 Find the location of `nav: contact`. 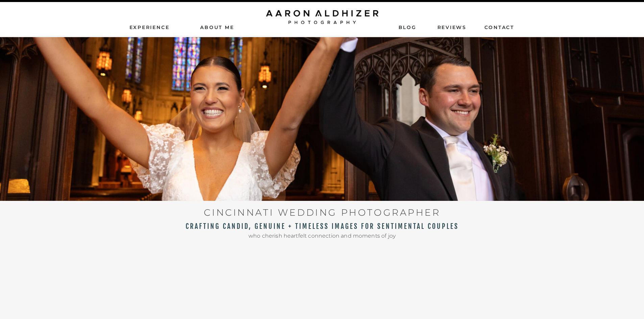

nav: contact is located at coordinates (499, 27).